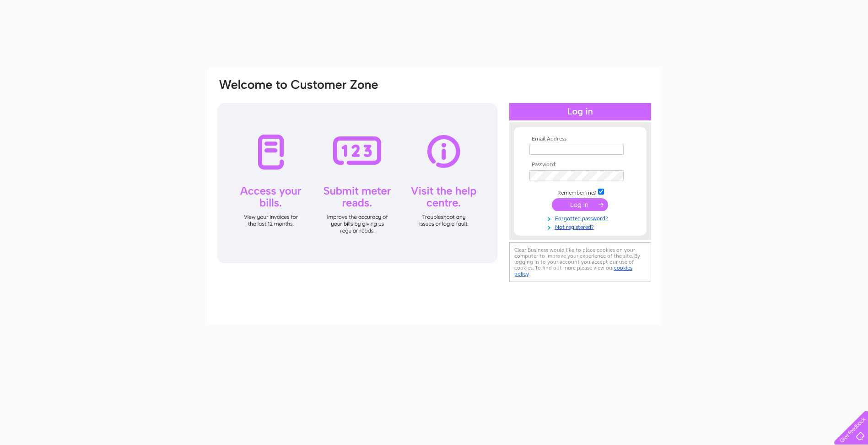  I want to click on th: Password:, so click(580, 164).